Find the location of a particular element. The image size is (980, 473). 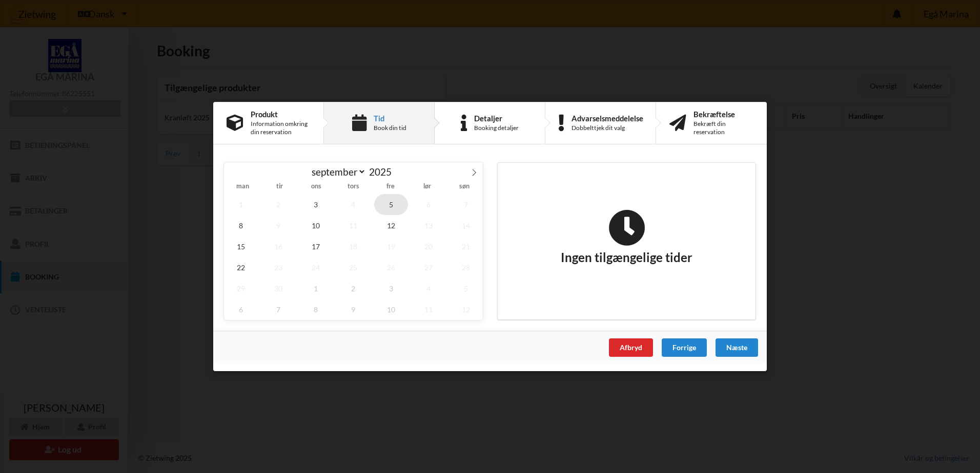

div: Dobbelttjek dit valg is located at coordinates (608, 128).